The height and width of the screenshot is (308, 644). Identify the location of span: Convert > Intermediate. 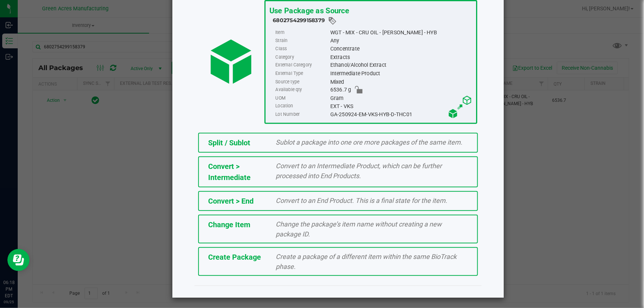
(229, 172).